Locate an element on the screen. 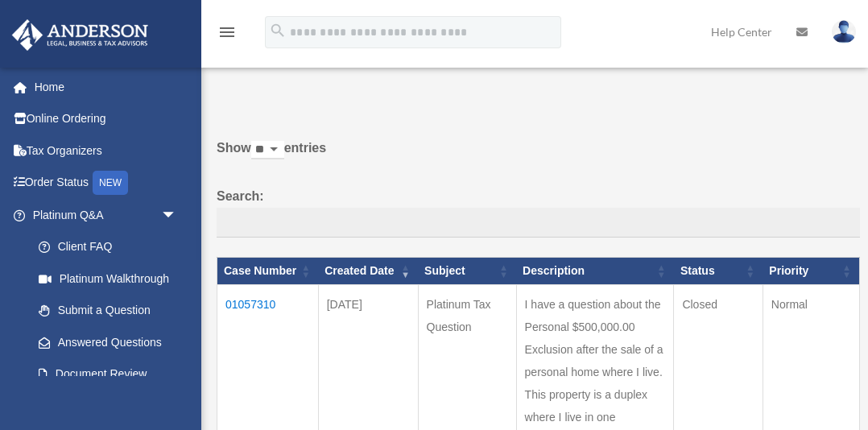 Image resolution: width=868 pixels, height=430 pixels. a: Tax Organizers is located at coordinates (106, 151).